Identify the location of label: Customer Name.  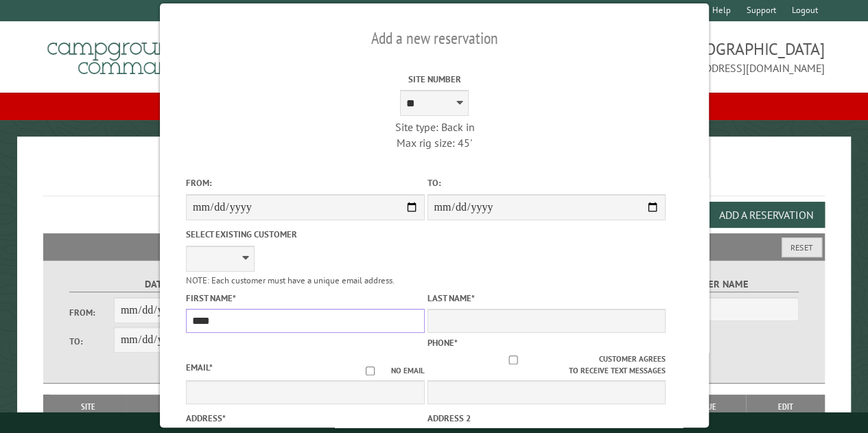
(709, 284).